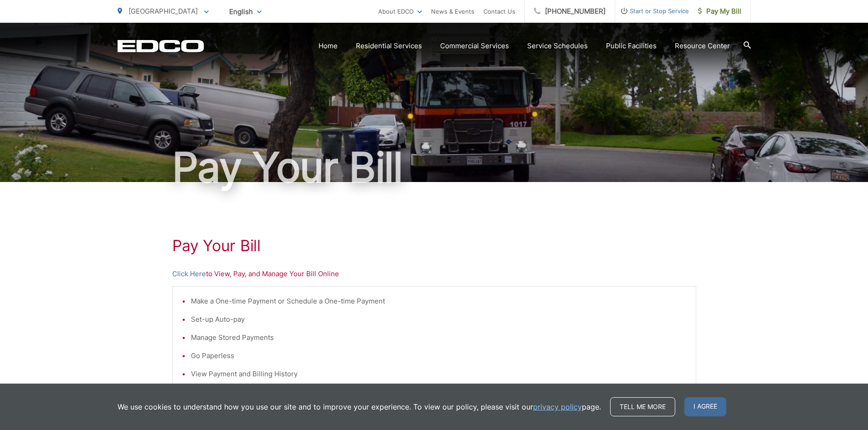 This screenshot has height=430, width=868. I want to click on li: Go Paperless, so click(439, 356).